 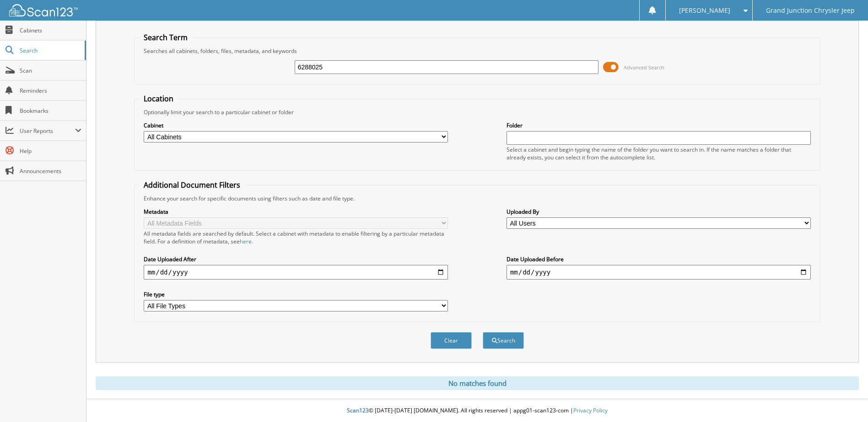 I want to click on div: Chat Widget, so click(x=845, y=400).